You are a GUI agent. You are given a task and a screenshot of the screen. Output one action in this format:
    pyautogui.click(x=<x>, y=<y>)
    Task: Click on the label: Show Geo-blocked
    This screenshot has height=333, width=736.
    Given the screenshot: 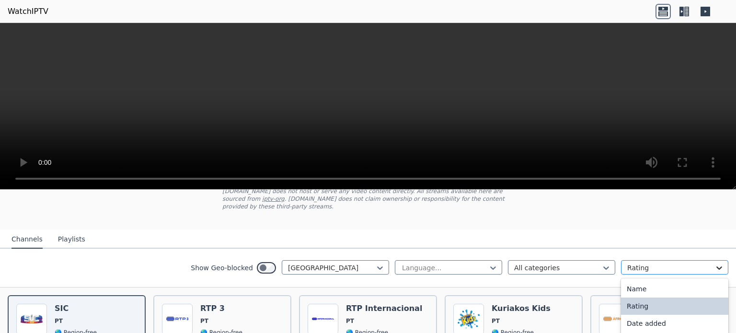 What is the action you would take?
    pyautogui.click(x=222, y=268)
    